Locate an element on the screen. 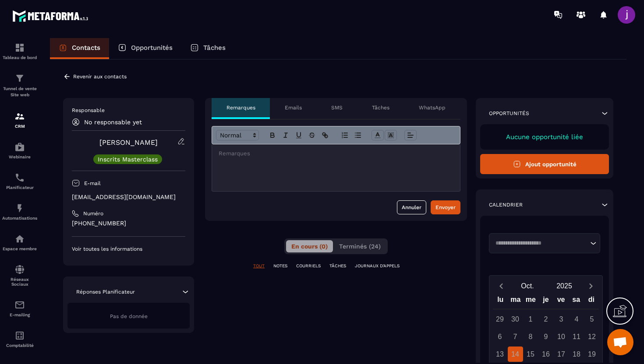 The height and width of the screenshot is (364, 644). div: 15 is located at coordinates (531, 354).